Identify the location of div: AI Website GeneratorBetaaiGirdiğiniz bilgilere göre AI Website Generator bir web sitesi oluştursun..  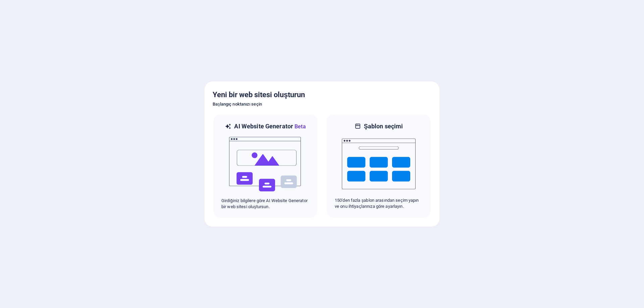
(265, 166).